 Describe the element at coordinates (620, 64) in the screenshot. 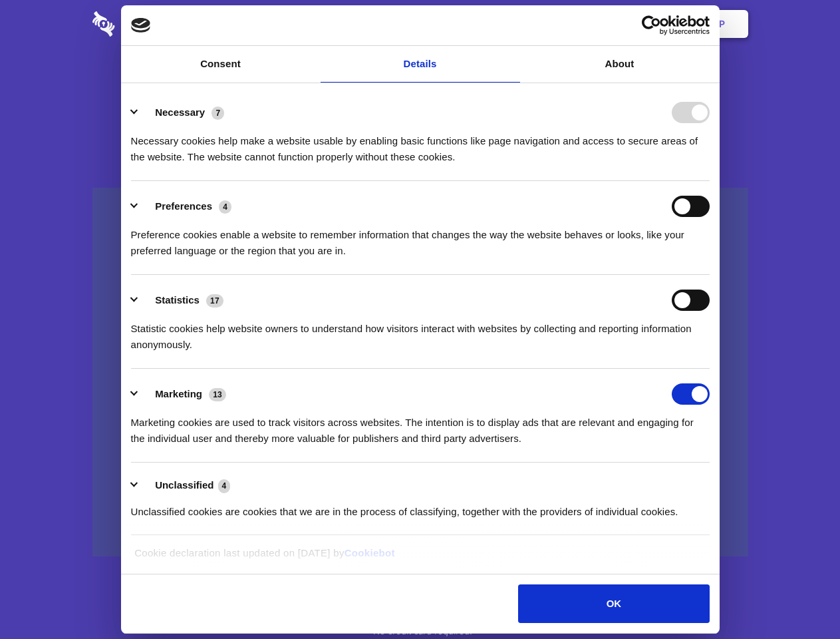

I see `a: About` at that location.